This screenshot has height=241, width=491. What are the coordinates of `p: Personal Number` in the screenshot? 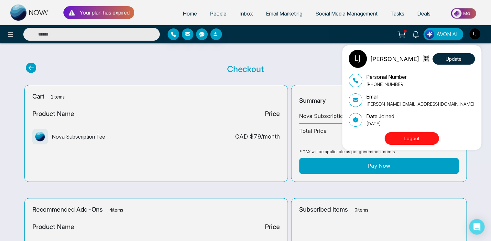 It's located at (386, 77).